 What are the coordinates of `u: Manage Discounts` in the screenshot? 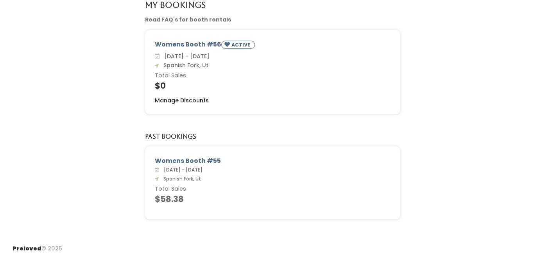 It's located at (182, 100).